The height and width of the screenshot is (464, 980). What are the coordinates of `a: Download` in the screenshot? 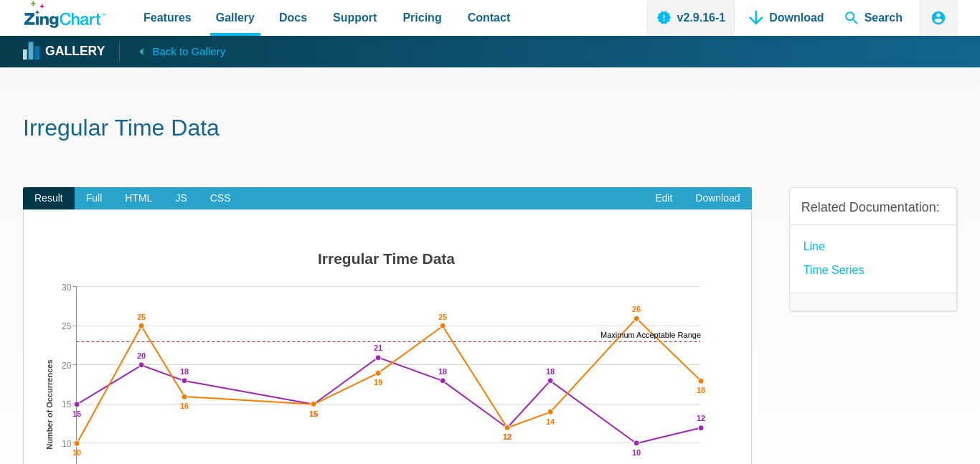 It's located at (717, 199).